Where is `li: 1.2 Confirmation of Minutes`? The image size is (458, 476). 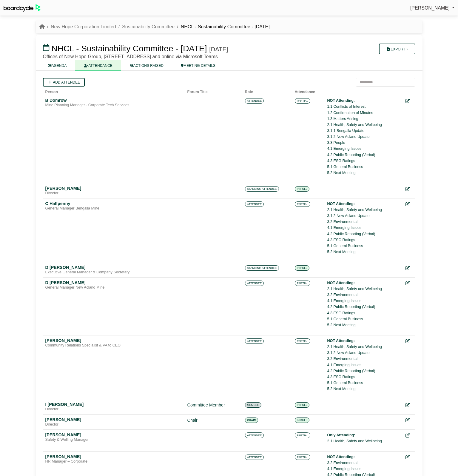 li: 1.2 Confirmation of Minutes is located at coordinates (364, 113).